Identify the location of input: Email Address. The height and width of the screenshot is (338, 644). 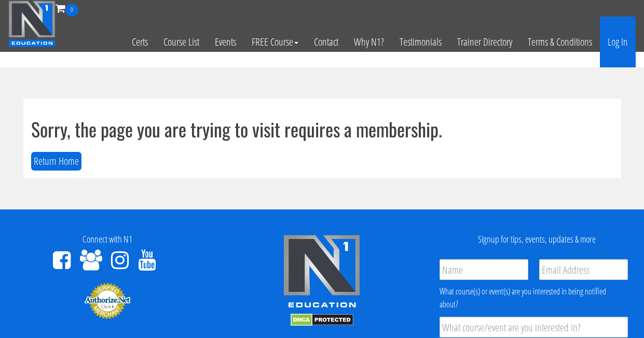
(583, 269).